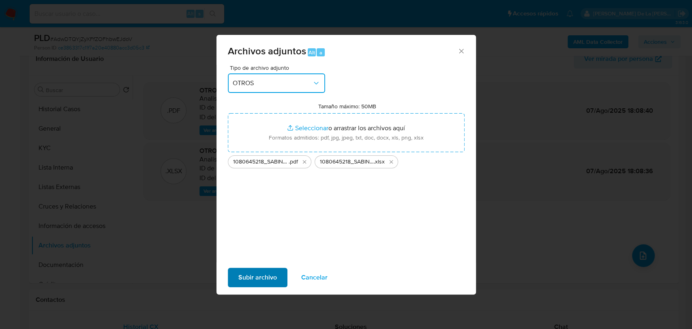 The height and width of the screenshot is (329, 692). Describe the element at coordinates (347, 106) in the screenshot. I see `label: Tamaño máximo: 50MB` at that location.